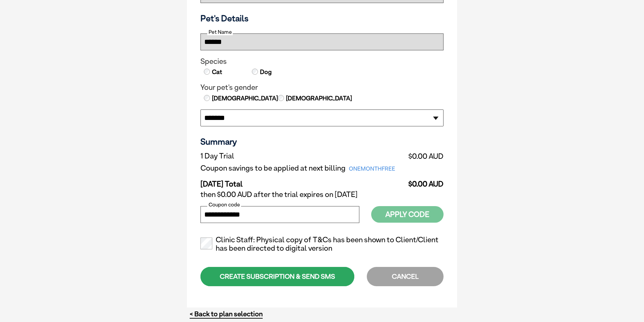 This screenshot has height=322, width=644. Describe the element at coordinates (322, 244) in the screenshot. I see `label: Clinic Staff: Physical copy of T&Cs has been shown to Client/Client has been directed to digital ...` at that location.